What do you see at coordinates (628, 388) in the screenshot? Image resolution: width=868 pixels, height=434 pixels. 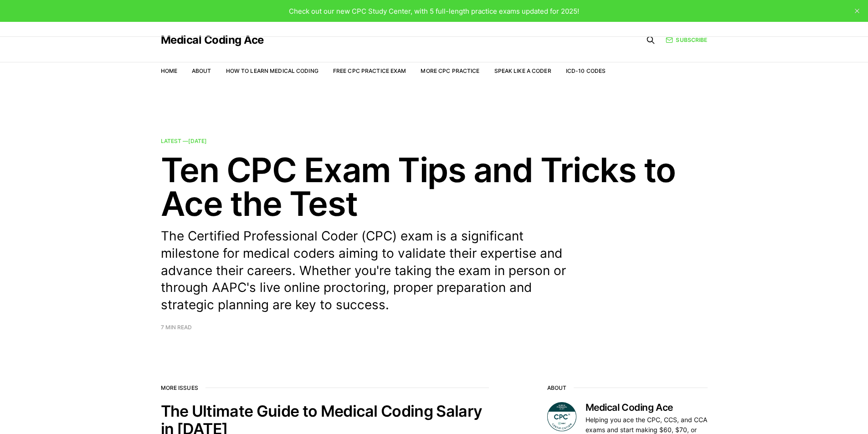 I see `h2: About` at bounding box center [628, 388].